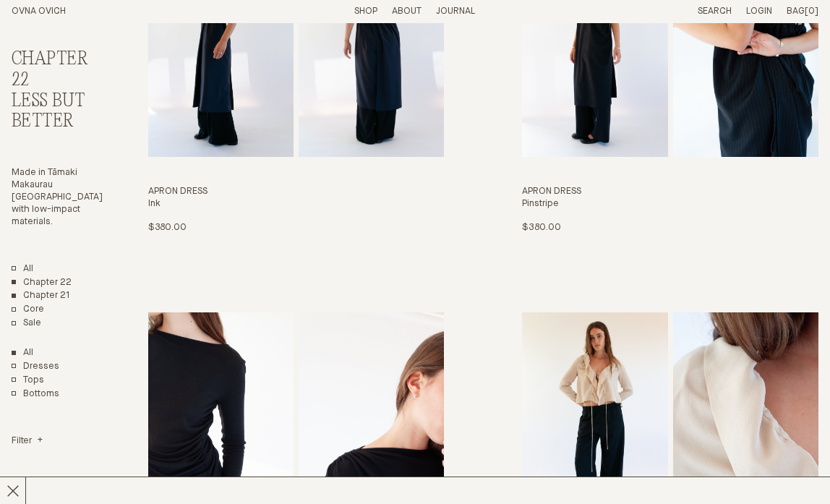 This screenshot has width=830, height=504. I want to click on h4: Filter, so click(27, 441).